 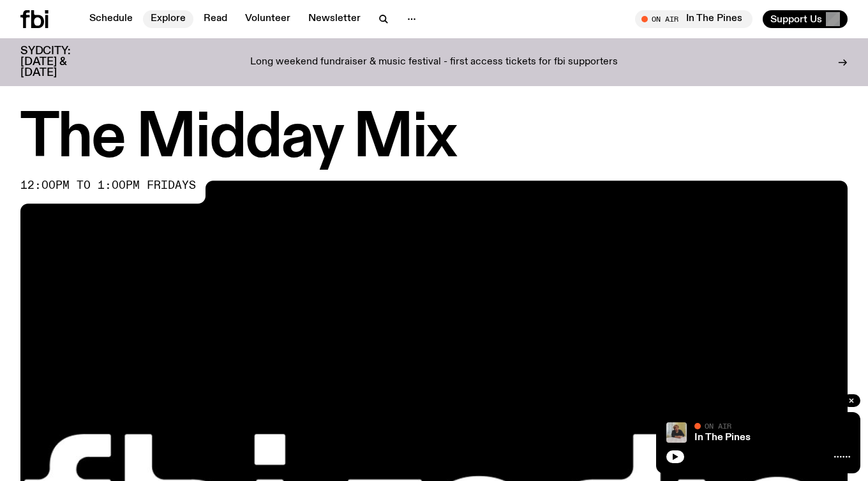 What do you see at coordinates (718, 426) in the screenshot?
I see `span: On Air` at bounding box center [718, 426].